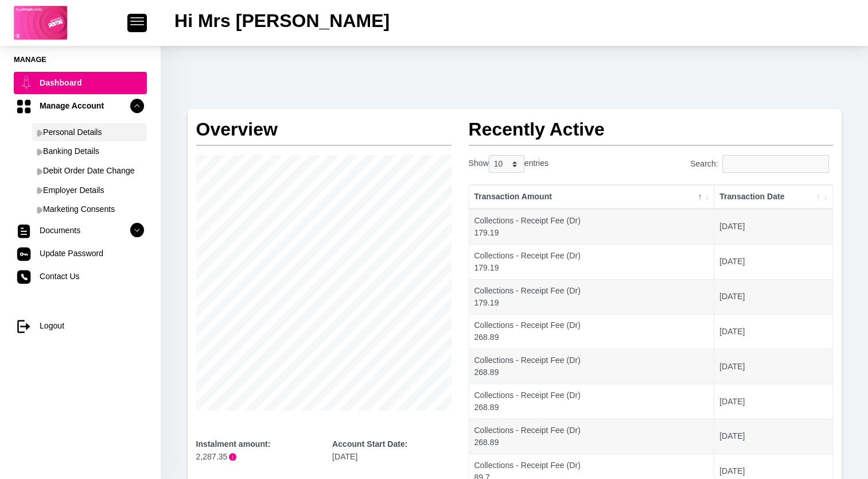 This screenshot has height=479, width=868. Describe the element at coordinates (592, 197) in the screenshot. I see `th: Transaction Amount: activate to sort column descending` at that location.